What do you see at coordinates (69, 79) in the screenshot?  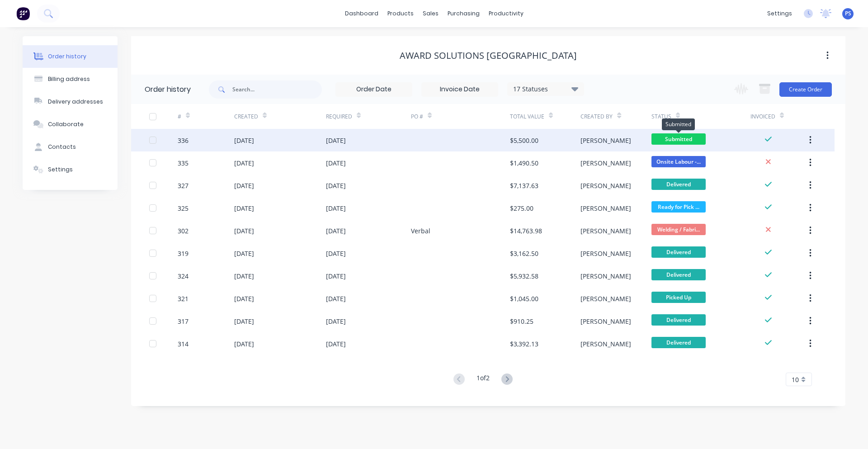 I see `div: Billing address` at bounding box center [69, 79].